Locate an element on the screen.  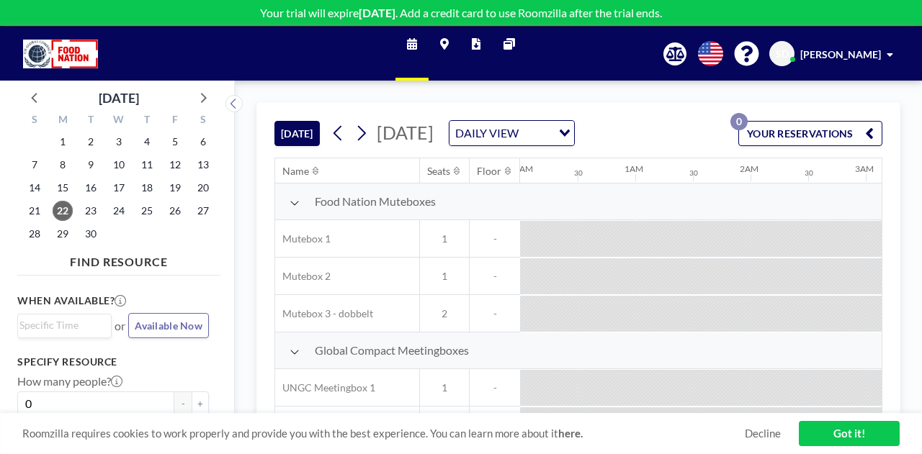
span: Saturday, September 6, 2025 is located at coordinates (203, 142).